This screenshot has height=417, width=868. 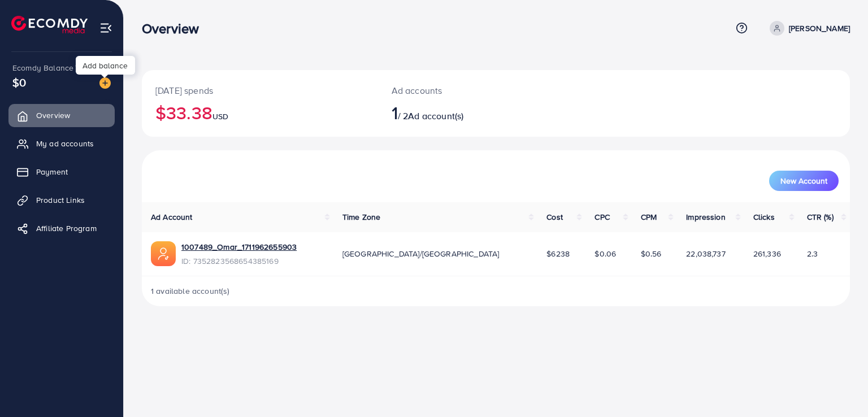 I want to click on img: ic-ads-acc.e4c84228.svg, so click(x=164, y=254).